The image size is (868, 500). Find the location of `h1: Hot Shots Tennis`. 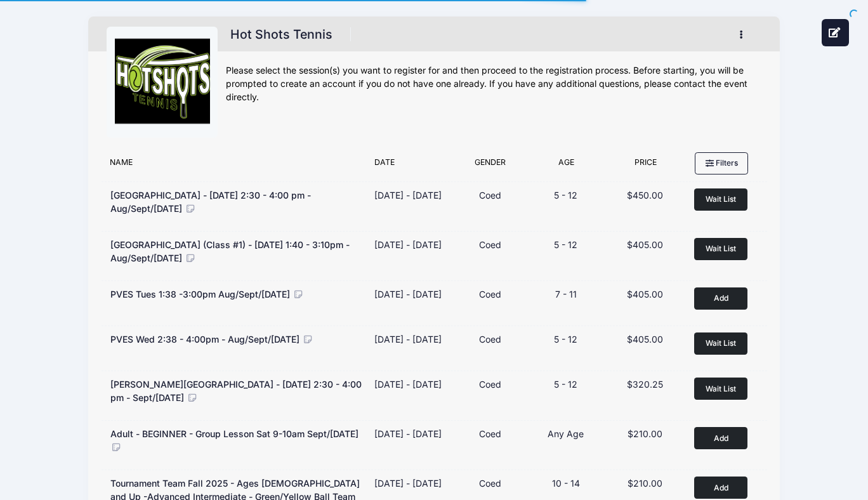

h1: Hot Shots Tennis is located at coordinates (281, 34).